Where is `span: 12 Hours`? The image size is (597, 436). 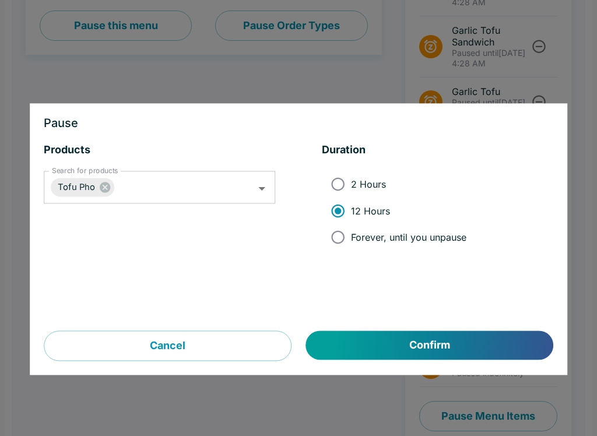 span: 12 Hours is located at coordinates (370, 211).